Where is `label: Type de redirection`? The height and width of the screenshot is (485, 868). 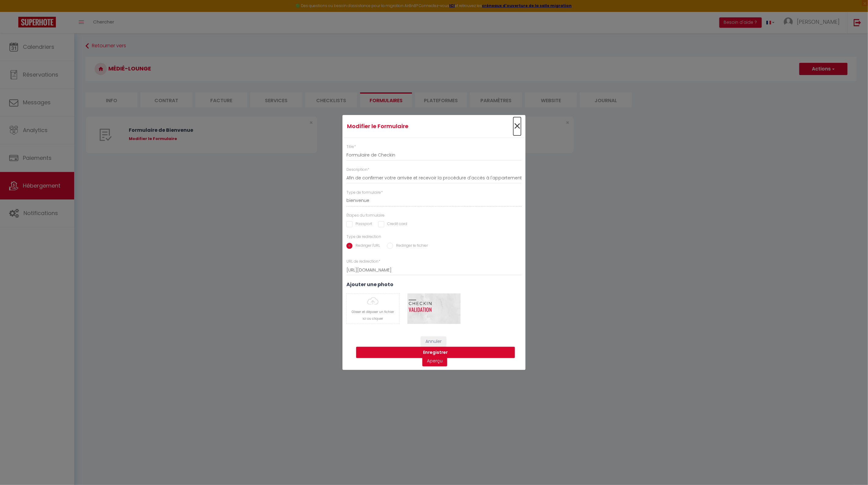
label: Type de redirection is located at coordinates (363, 237).